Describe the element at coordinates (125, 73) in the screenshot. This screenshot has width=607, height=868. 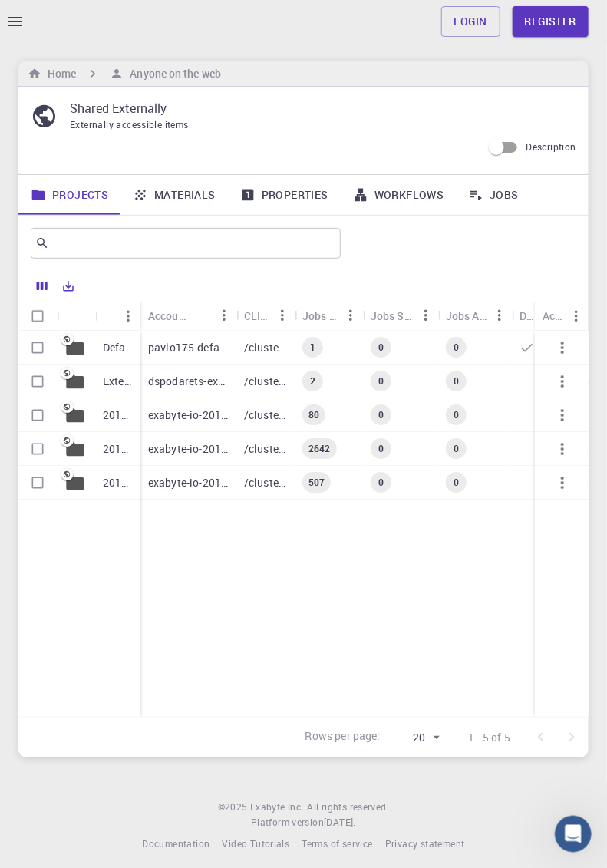
I see `nav: breadcrumb` at that location.